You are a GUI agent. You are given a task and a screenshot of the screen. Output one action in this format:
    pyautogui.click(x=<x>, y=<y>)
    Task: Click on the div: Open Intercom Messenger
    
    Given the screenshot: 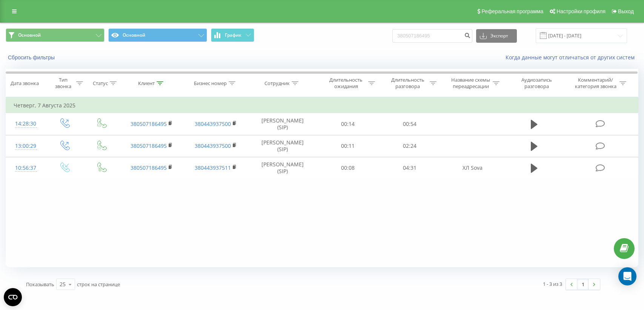 What is the action you would take?
    pyautogui.click(x=627, y=276)
    